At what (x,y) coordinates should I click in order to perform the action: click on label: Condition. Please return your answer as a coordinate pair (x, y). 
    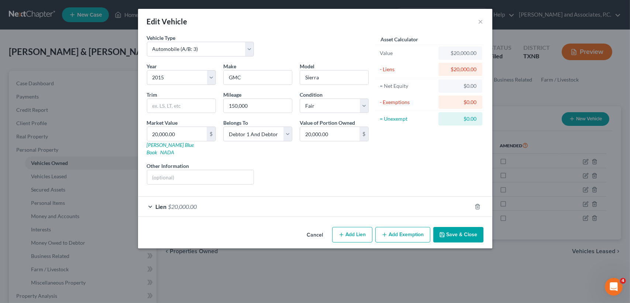
    Looking at the image, I should click on (311, 94).